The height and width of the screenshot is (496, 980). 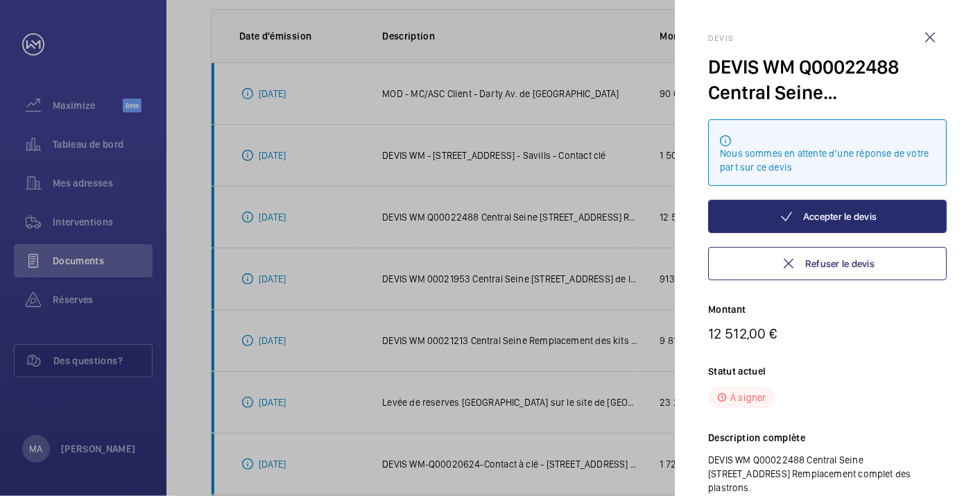 I want to click on p: Statut actuel, so click(x=827, y=371).